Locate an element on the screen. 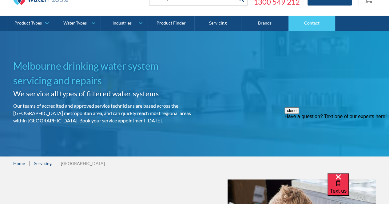 This screenshot has width=389, height=204. a: Product Types is located at coordinates (30, 23).